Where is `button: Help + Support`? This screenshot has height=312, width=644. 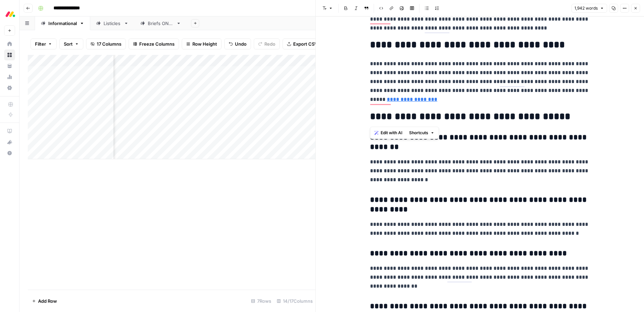 button: Help + Support is located at coordinates (9, 153).